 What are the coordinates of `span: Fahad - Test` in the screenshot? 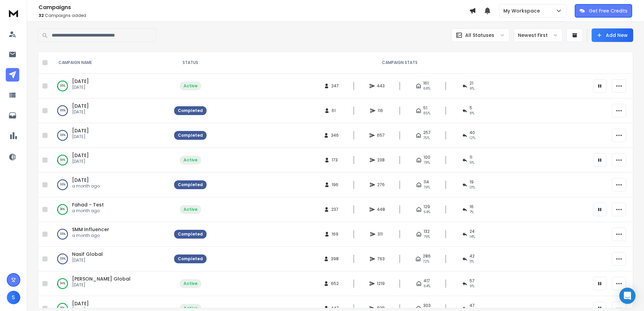 It's located at (88, 205).